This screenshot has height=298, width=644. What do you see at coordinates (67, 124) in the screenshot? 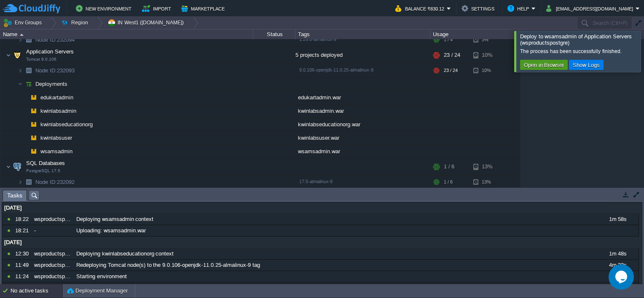
I see `span: kwinlabseducationorg` at bounding box center [67, 124].